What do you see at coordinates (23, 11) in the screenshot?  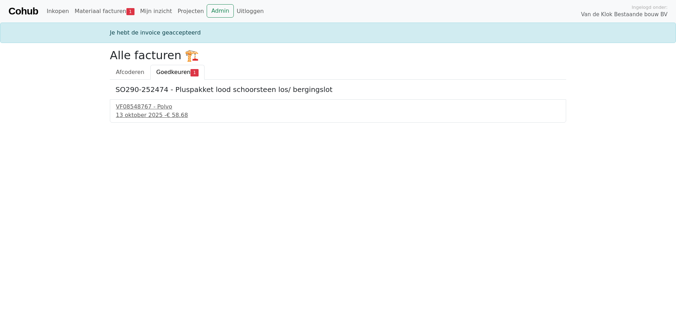 I see `a: Cohub` at bounding box center [23, 11].